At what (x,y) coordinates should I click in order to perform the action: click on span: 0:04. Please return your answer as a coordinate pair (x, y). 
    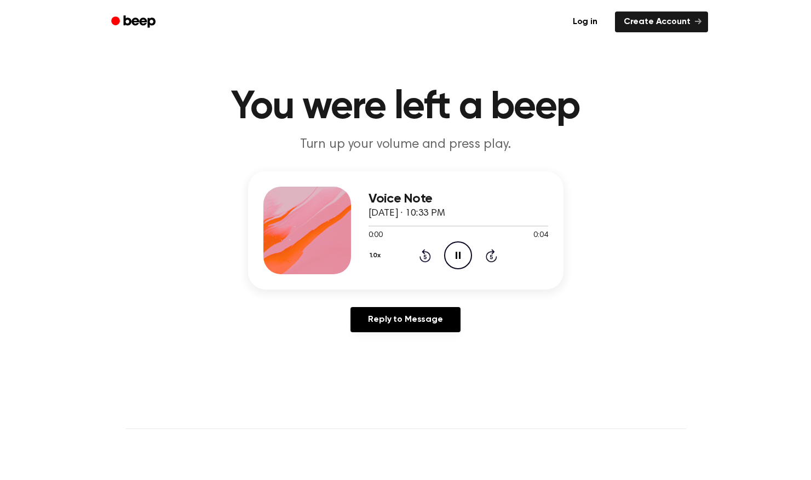
    Looking at the image, I should click on (540, 235).